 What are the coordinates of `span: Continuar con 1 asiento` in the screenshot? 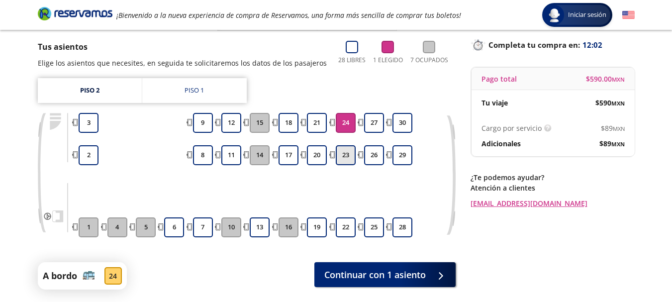 It's located at (375, 275).